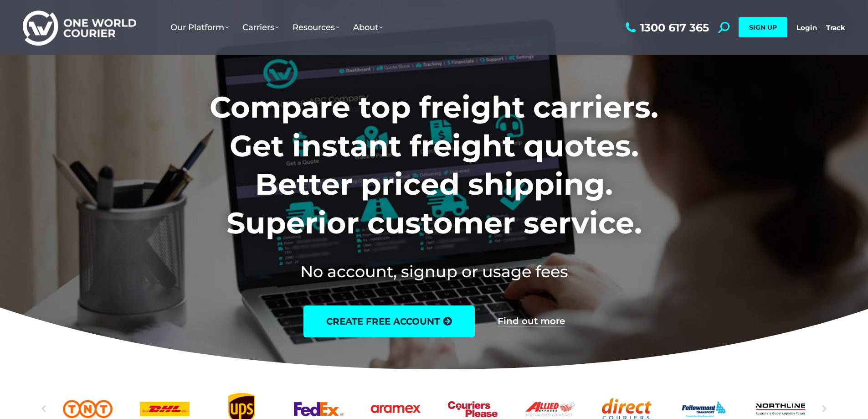  What do you see at coordinates (368, 27) in the screenshot?
I see `span: About` at bounding box center [368, 27].